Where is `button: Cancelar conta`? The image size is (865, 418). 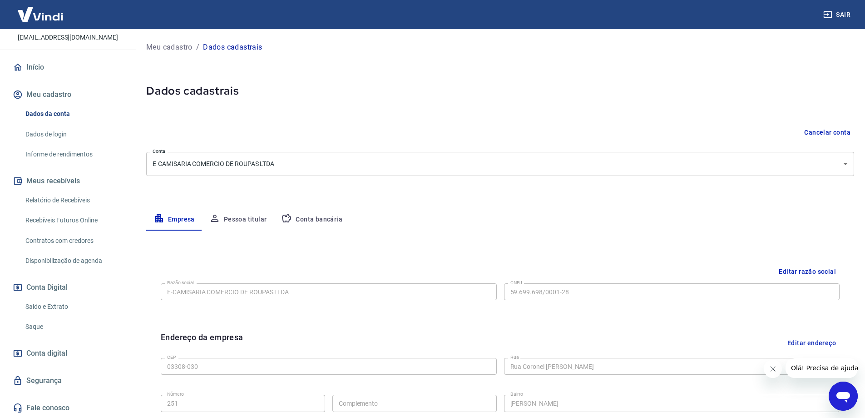 button: Cancelar conta is located at coordinates (828, 132).